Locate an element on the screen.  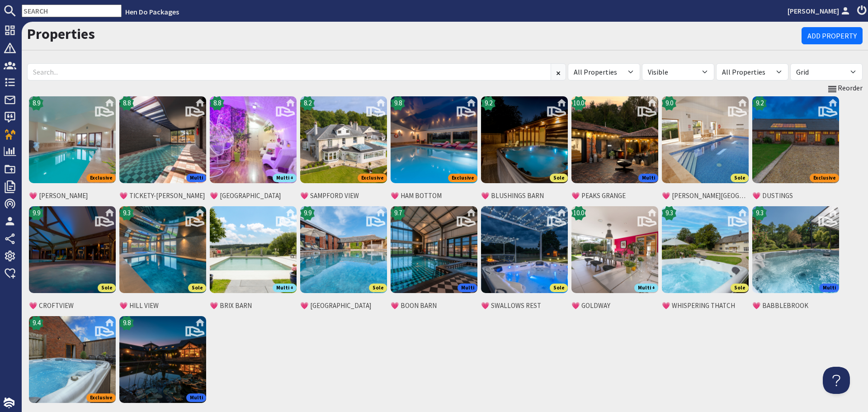
img: 💗 BOON BARN's icon is located at coordinates (434, 250).